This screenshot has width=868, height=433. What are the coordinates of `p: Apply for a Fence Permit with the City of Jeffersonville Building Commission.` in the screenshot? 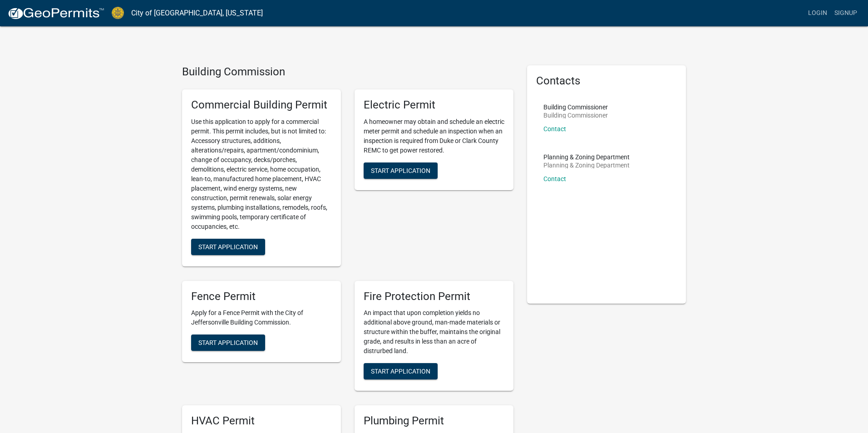 It's located at (261, 318).